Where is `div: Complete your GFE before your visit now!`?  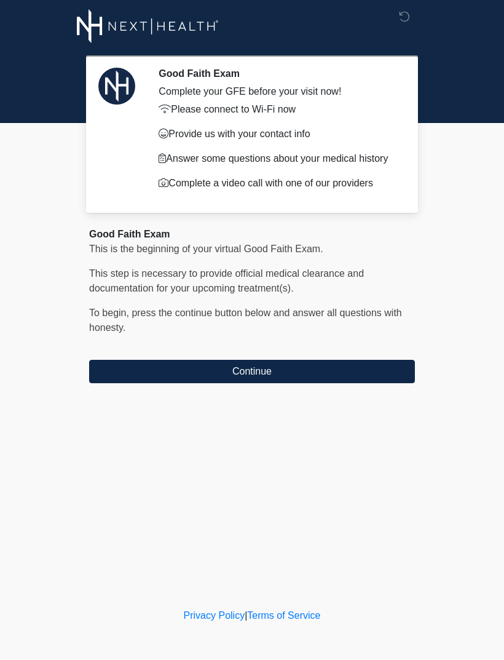 div: Complete your GFE before your visit now! is located at coordinates (277, 92).